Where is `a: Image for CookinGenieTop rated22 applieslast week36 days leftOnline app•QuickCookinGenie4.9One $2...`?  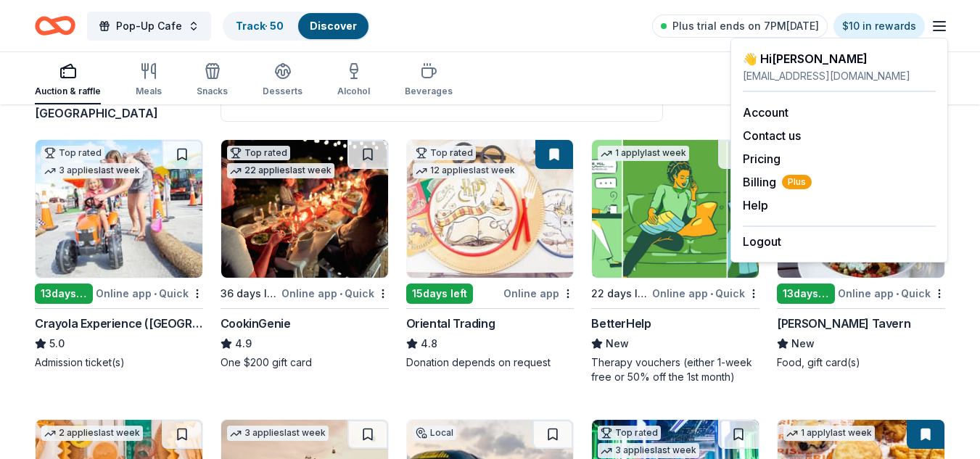
a: Image for CookinGenieTop rated22 applieslast week36 days leftOnline app•QuickCookinGenie4.9One $2... is located at coordinates (305, 255).